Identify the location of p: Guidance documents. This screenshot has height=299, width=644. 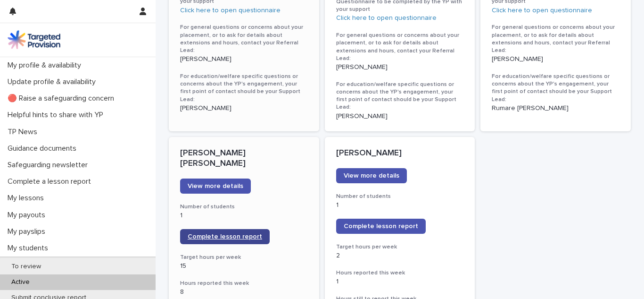
(44, 149).